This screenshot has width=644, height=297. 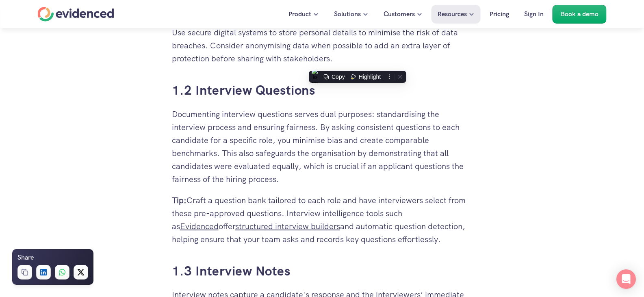 I want to click on p: Book a demo, so click(x=579, y=14).